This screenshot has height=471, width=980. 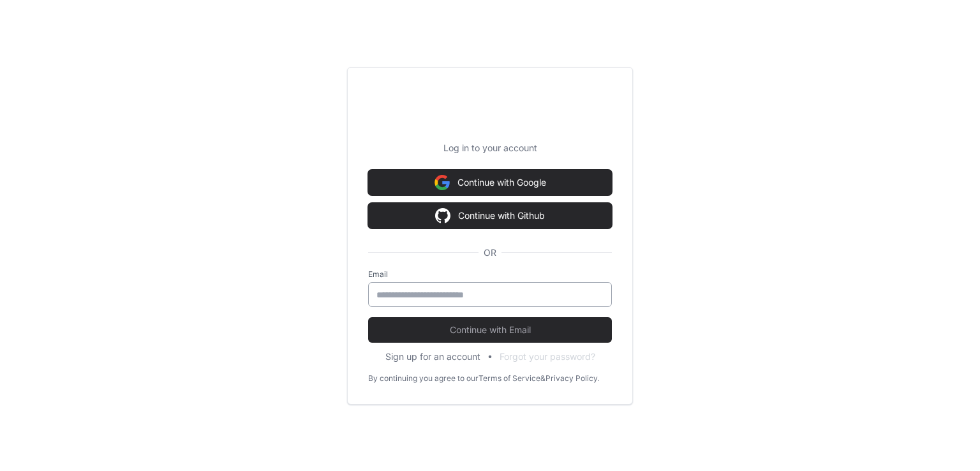 I want to click on span: OR, so click(x=490, y=253).